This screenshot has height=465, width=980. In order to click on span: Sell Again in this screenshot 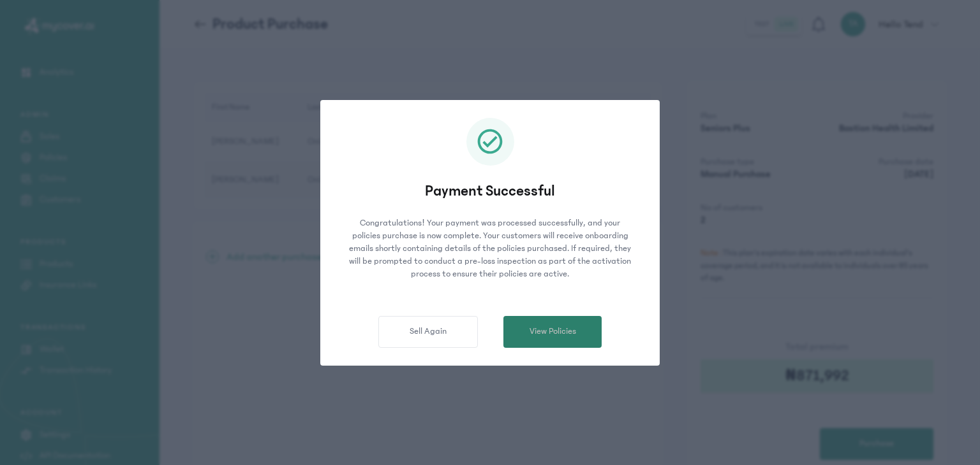, I will do `click(428, 331)`.